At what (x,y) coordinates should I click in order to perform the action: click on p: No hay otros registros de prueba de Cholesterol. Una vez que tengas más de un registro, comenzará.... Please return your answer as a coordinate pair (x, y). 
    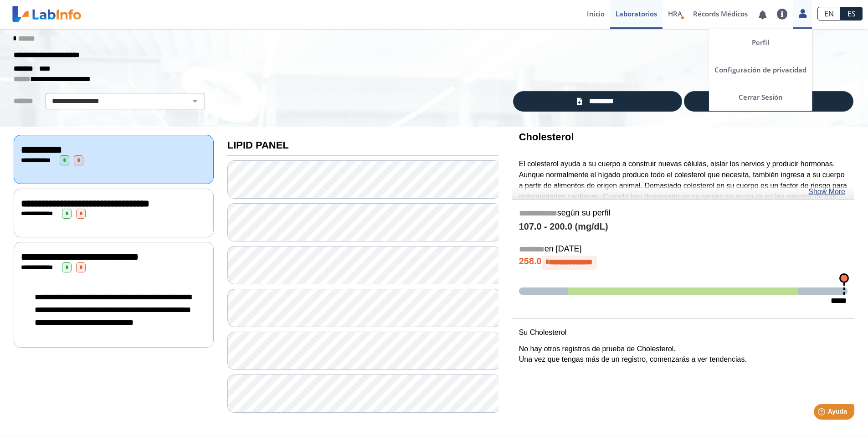
    Looking at the image, I should click on (683, 354).